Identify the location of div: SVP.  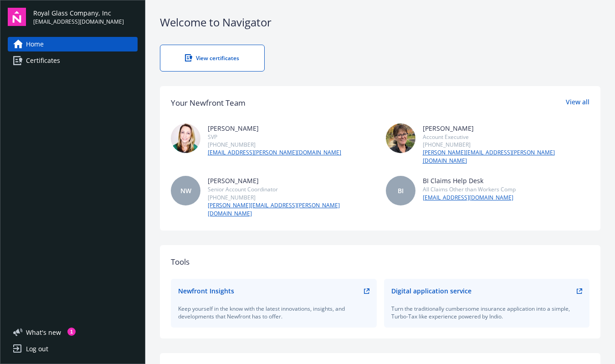
(274, 136).